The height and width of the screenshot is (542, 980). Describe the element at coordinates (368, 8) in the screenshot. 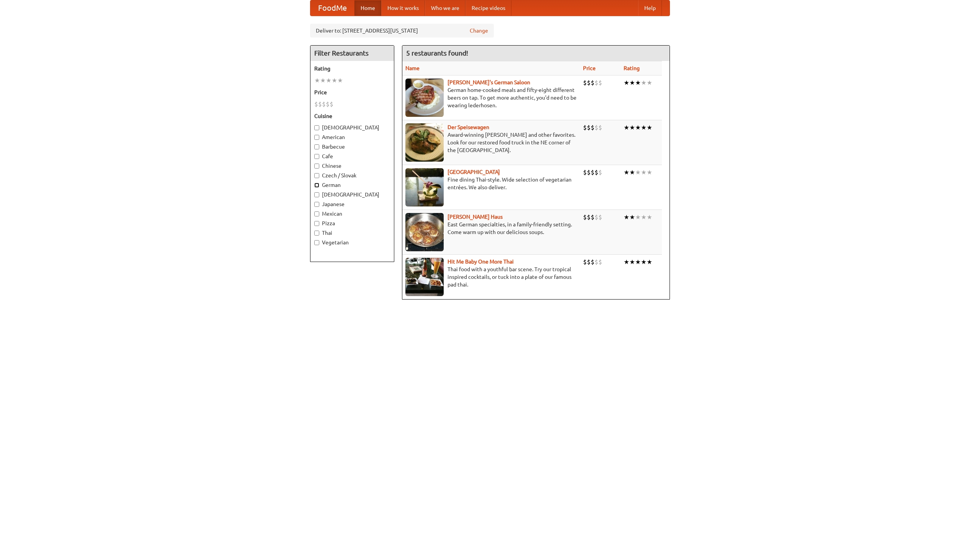

I see `a: Home` at that location.